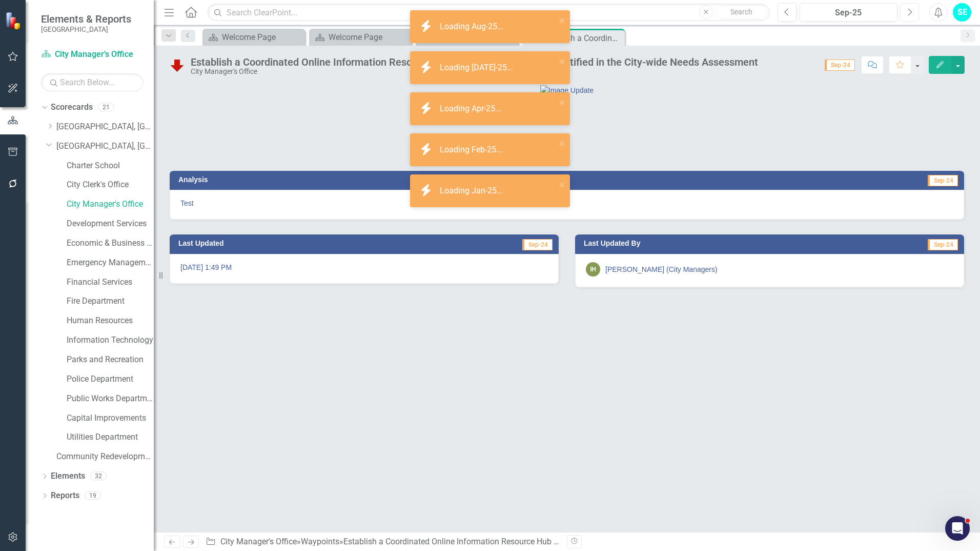 Image resolution: width=980 pixels, height=551 pixels. Describe the element at coordinates (14, 20) in the screenshot. I see `img: ClearPoint Strategy` at that location.